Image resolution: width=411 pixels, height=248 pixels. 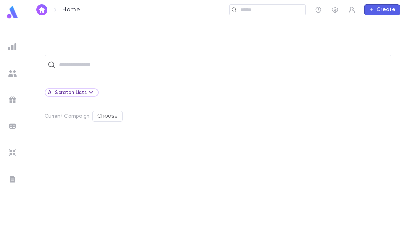 I want to click on img: letters_grey.7941b92b52307dd3b8a917253454ce1c.svg, so click(x=13, y=179).